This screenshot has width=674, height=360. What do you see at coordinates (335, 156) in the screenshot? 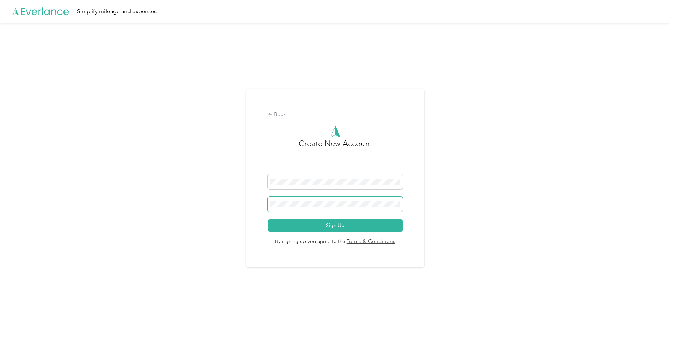
I see `h3: Create New Account` at bounding box center [335, 156].